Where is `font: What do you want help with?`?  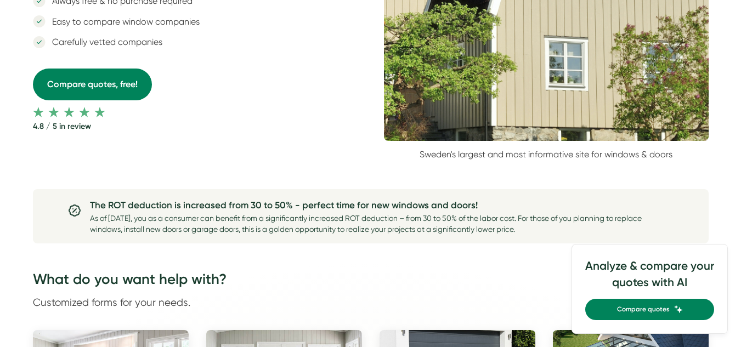
font: What do you want help with? is located at coordinates (130, 279).